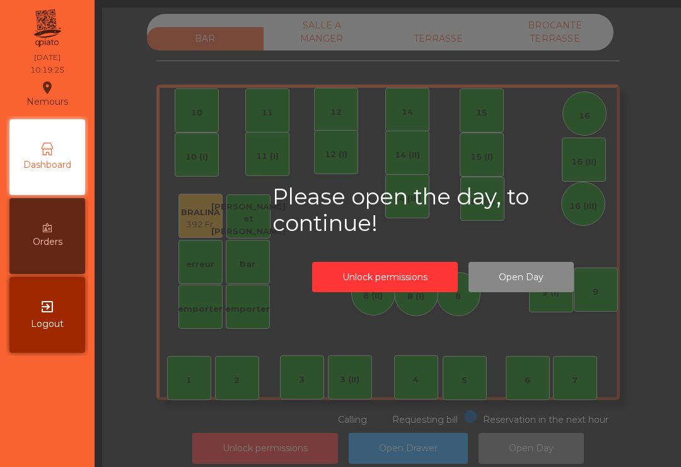  Describe the element at coordinates (47, 324) in the screenshot. I see `span: Logout` at that location.